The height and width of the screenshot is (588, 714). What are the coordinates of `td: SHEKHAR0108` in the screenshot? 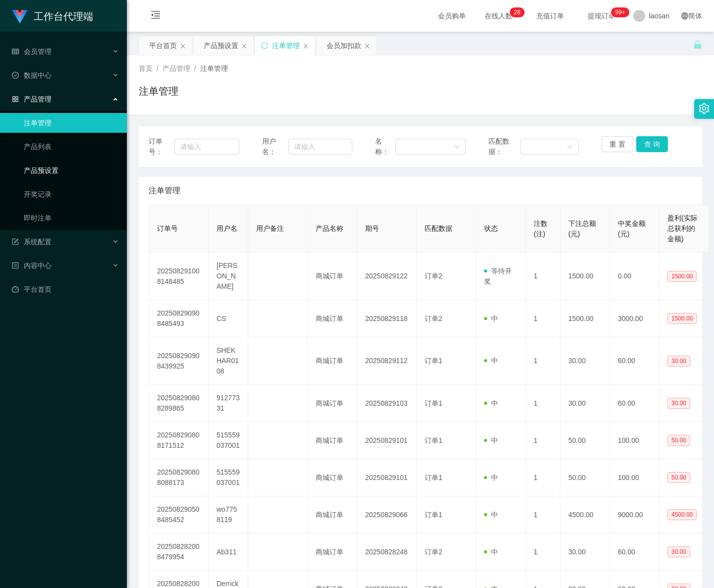 It's located at (229, 361).